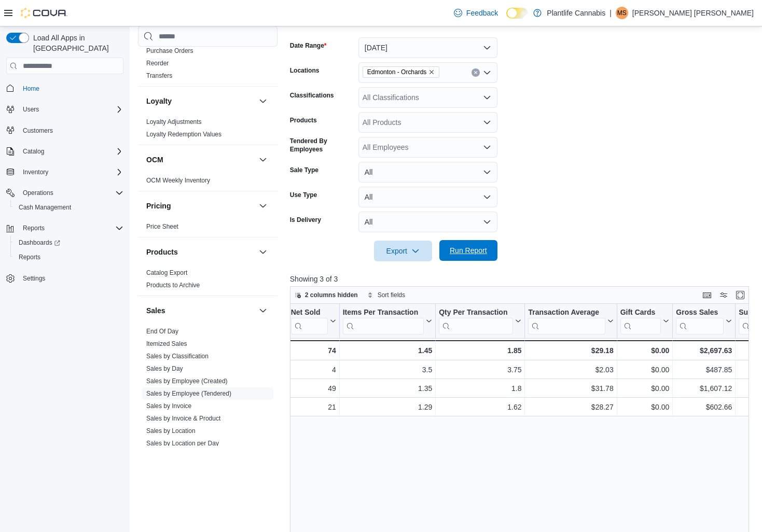 Image resolution: width=762 pixels, height=532 pixels. What do you see at coordinates (71, 130) in the screenshot?
I see `span: Customers` at bounding box center [71, 130].